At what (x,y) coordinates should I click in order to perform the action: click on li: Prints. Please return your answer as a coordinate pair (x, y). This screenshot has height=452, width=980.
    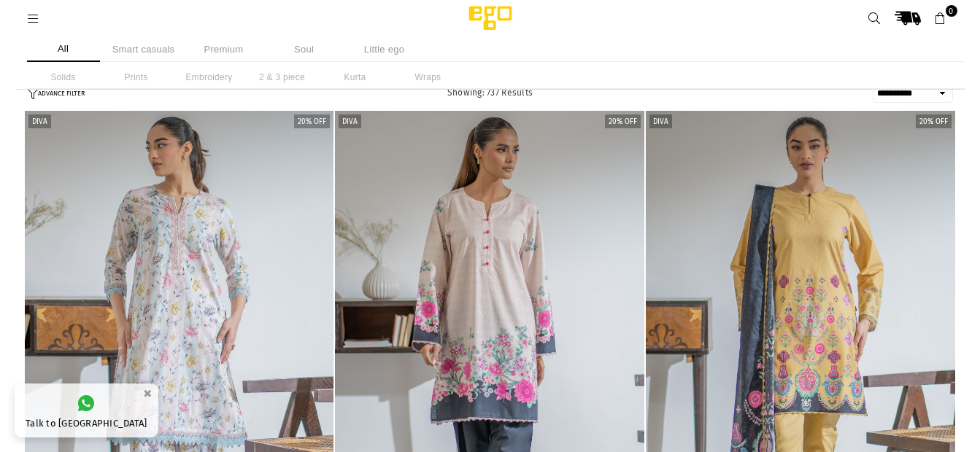
    Looking at the image, I should click on (136, 77).